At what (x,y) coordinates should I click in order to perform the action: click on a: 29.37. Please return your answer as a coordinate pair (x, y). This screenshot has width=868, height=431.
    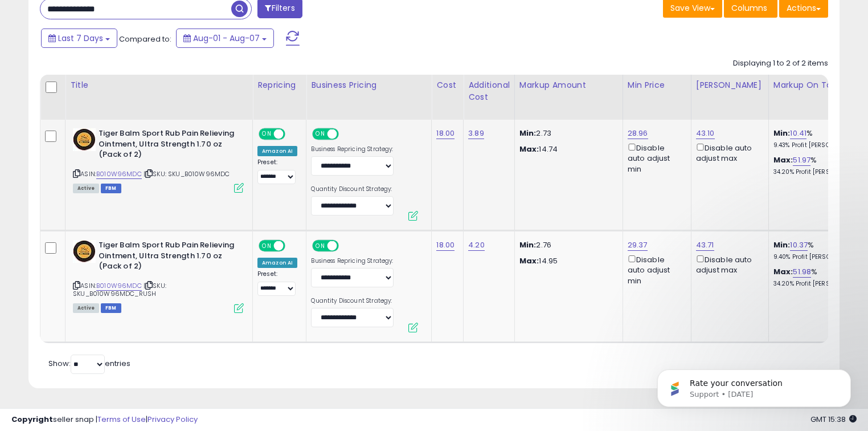
    Looking at the image, I should click on (638, 245).